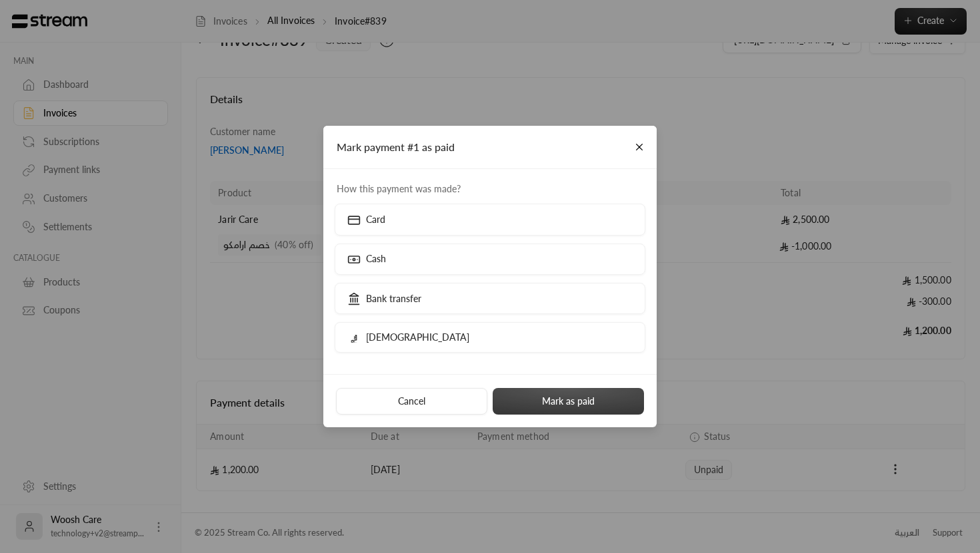 The image size is (980, 553). What do you see at coordinates (376, 220) in the screenshot?
I see `p: Card` at bounding box center [376, 220].